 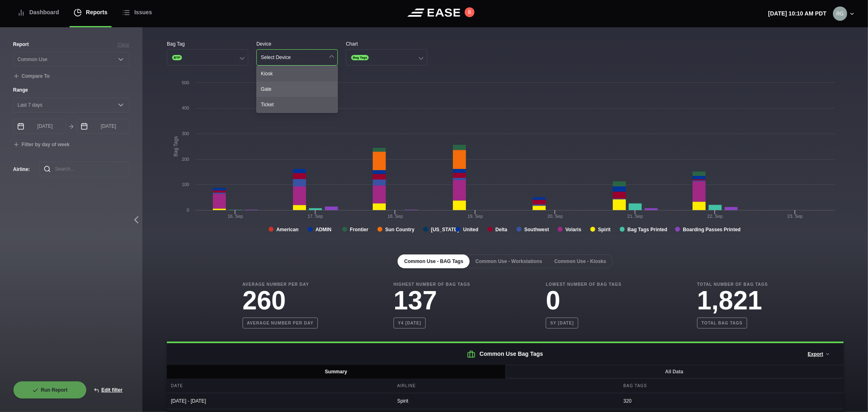 What do you see at coordinates (276, 57) in the screenshot?
I see `div: Select Device` at bounding box center [276, 57].